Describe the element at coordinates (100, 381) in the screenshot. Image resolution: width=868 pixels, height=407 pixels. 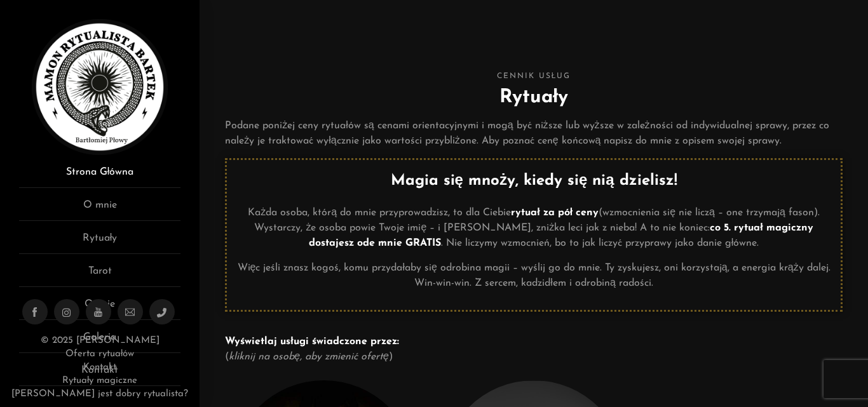
I see `a: Rytuały magiczne` at that location.